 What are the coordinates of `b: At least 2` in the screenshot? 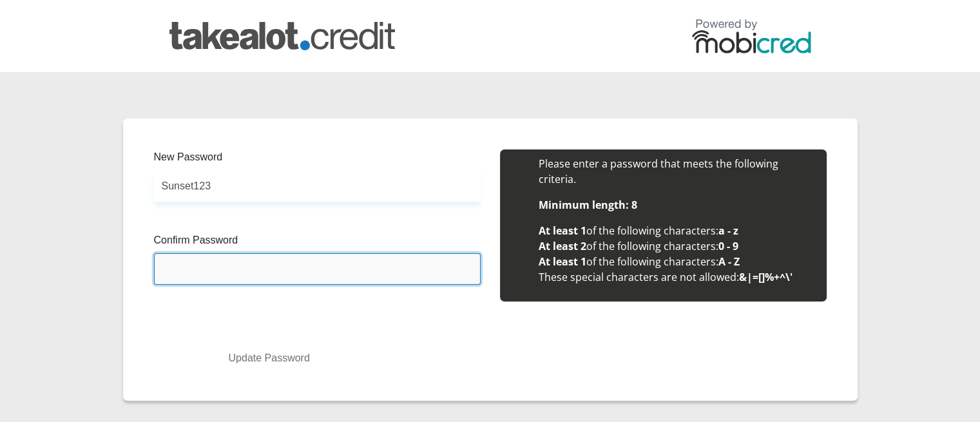 It's located at (562, 246).